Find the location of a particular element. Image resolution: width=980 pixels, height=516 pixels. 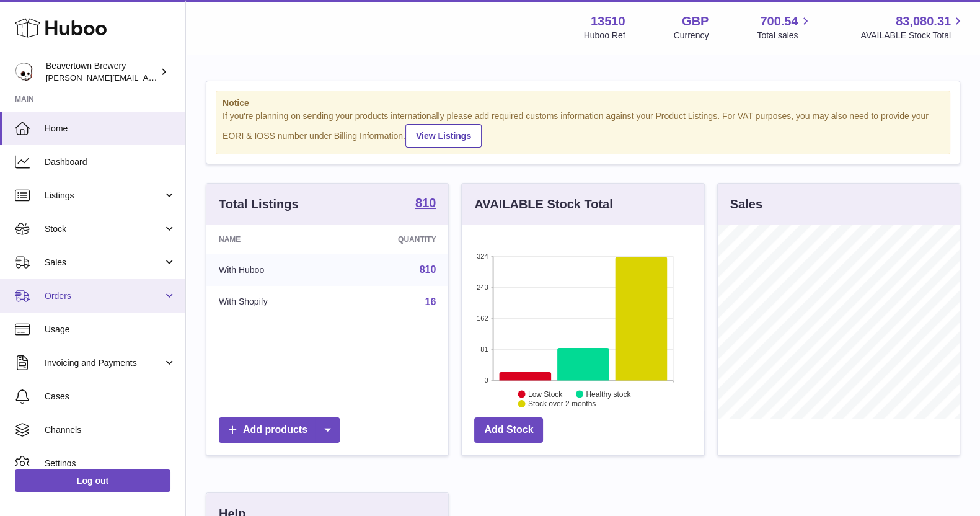

strong: Notice is located at coordinates (583, 103).